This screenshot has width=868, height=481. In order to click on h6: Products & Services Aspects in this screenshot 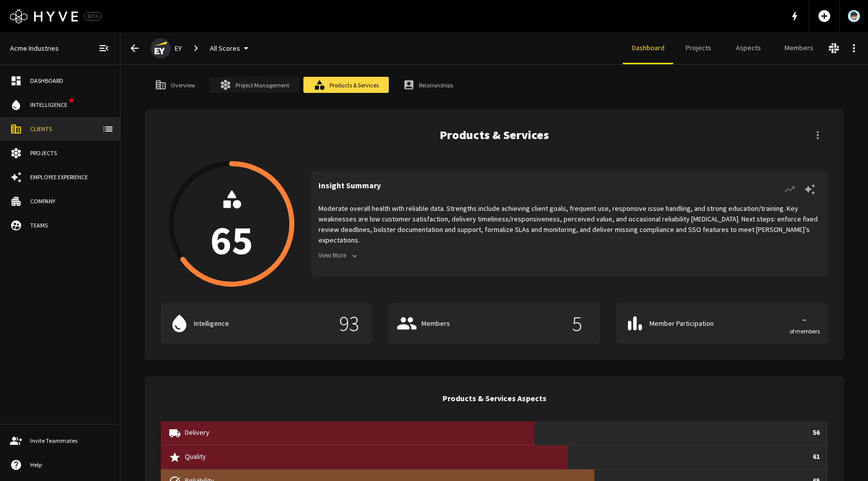, I will do `click(495, 399)`.